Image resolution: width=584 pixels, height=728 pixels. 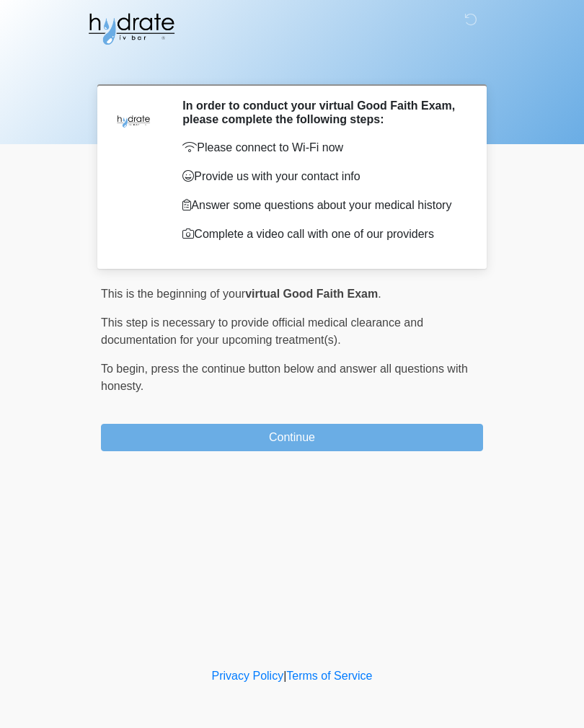 I want to click on span: press the continue button below and answer all questions with honesty., so click(x=284, y=377).